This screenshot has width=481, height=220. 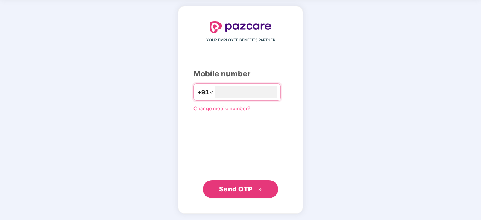 What do you see at coordinates (236, 189) in the screenshot?
I see `span: Send OTP` at bounding box center [236, 189].